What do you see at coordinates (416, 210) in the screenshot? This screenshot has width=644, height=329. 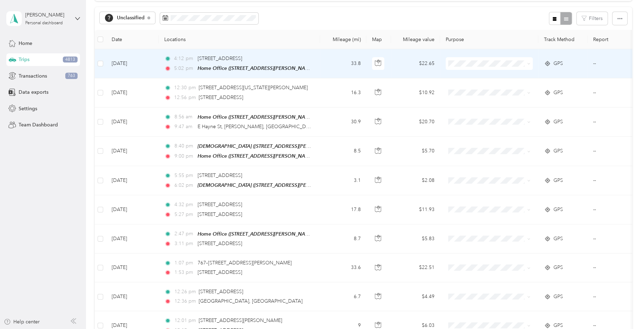 I see `td: $11.93` at bounding box center [416, 210].